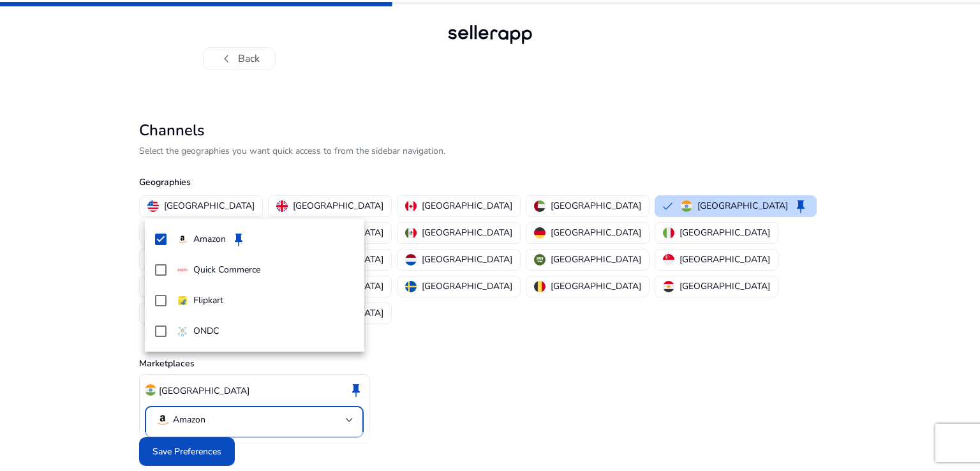 This screenshot has width=980, height=471. Describe the element at coordinates (239, 239) in the screenshot. I see `span: keep` at that location.